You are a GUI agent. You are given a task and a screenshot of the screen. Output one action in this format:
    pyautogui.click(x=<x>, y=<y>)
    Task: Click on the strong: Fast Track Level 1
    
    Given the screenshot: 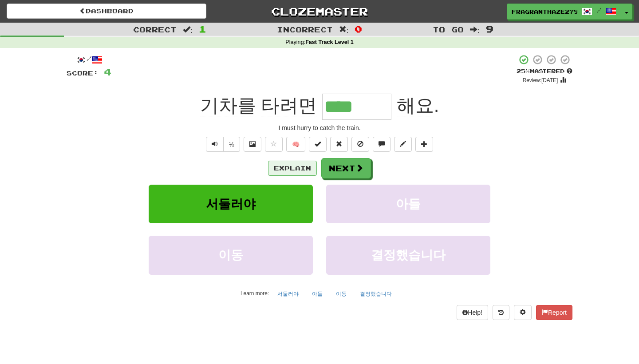 What is the action you would take?
    pyautogui.click(x=329, y=42)
    